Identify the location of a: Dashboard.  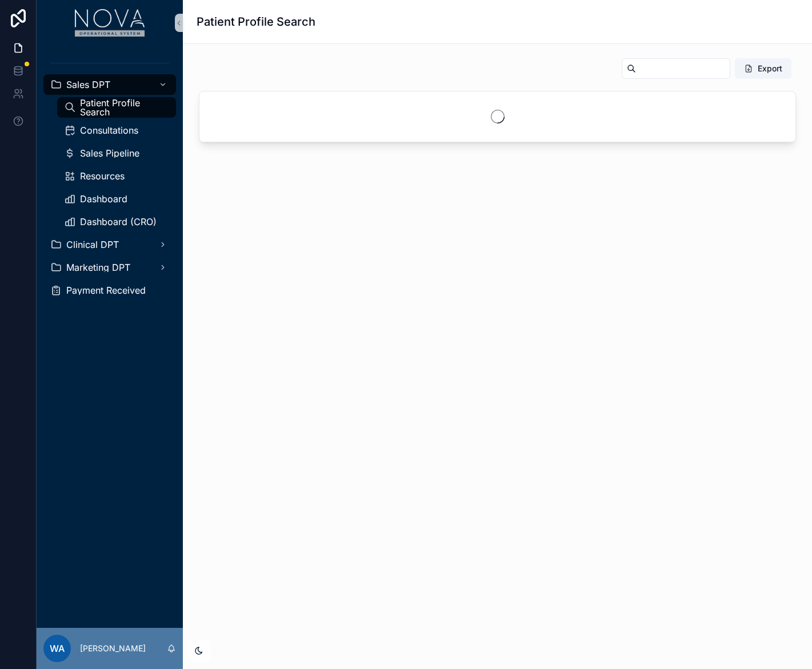
(117, 199).